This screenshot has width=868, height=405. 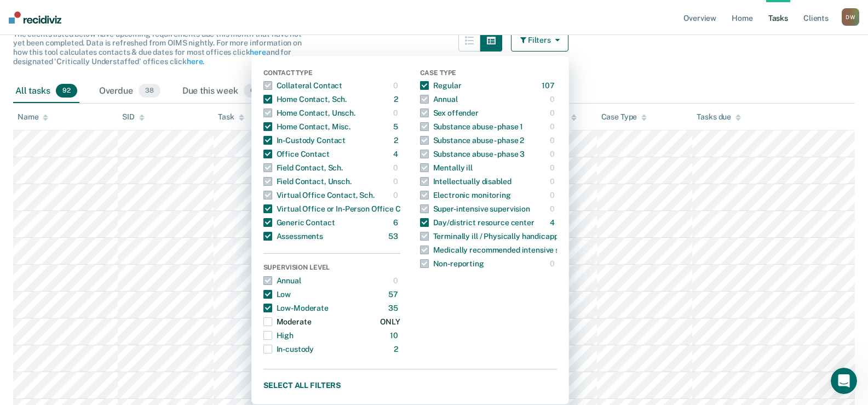 What do you see at coordinates (299, 223) in the screenshot?
I see `div: Generic Contact` at bounding box center [299, 223].